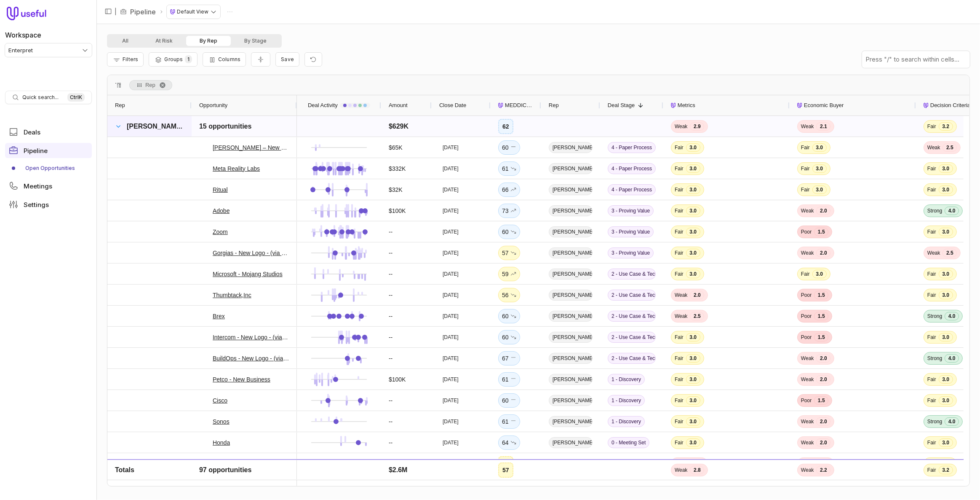  I want to click on a: Pipeline, so click(49, 150).